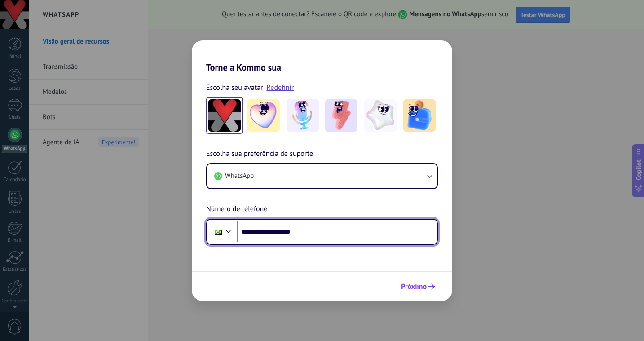 This screenshot has height=341, width=644. I want to click on button: WhatsApp, so click(322, 176).